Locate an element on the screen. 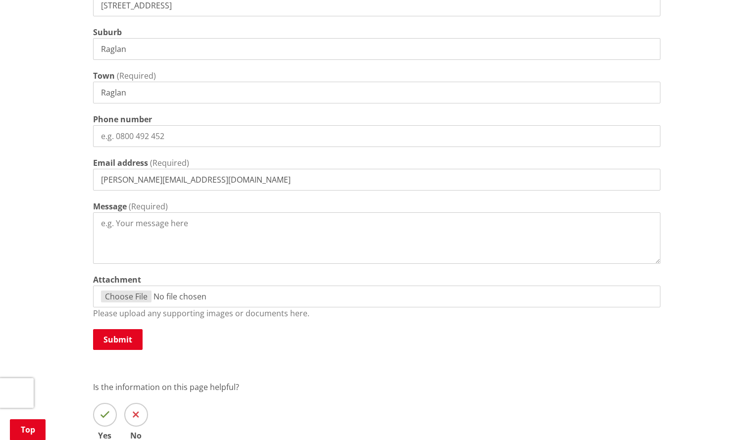 Image resolution: width=753 pixels, height=440 pixels. label: Email address is located at coordinates (120, 163).